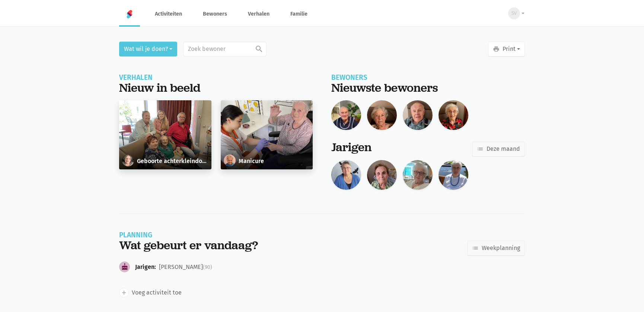 This screenshot has height=312, width=644. Describe the element at coordinates (188, 235) in the screenshot. I see `div: Planning` at that location.